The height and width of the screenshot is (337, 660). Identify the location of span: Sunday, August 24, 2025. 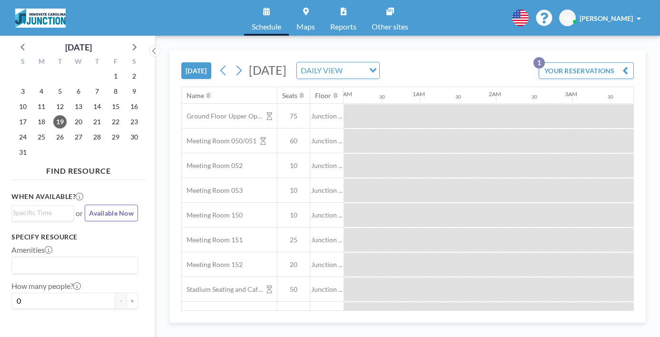
(23, 137).